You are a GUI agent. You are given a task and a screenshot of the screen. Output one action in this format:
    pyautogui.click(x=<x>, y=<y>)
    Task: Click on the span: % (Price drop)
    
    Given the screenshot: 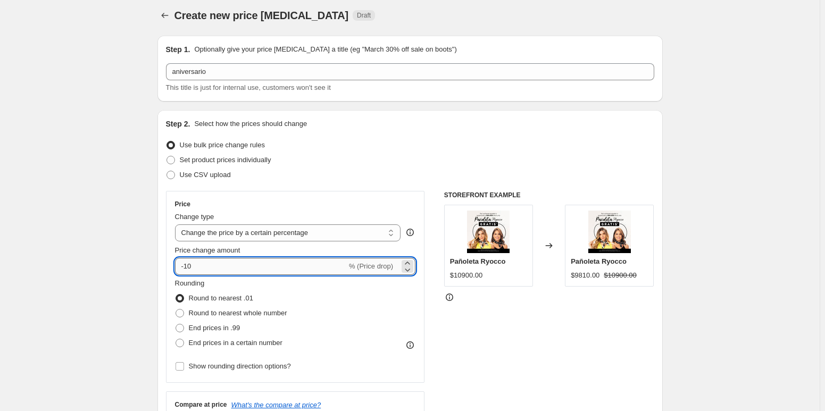 What is the action you would take?
    pyautogui.click(x=371, y=266)
    